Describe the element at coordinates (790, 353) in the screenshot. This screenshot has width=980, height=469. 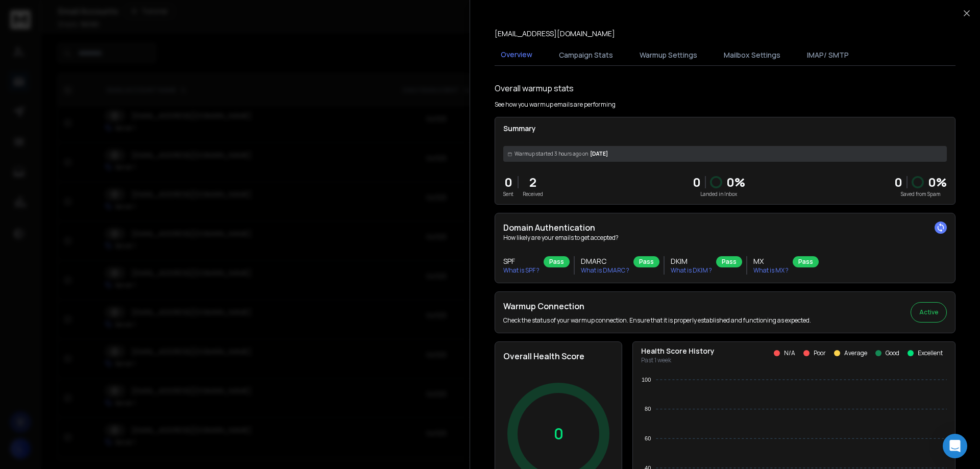
I see `p: N/A` at that location.